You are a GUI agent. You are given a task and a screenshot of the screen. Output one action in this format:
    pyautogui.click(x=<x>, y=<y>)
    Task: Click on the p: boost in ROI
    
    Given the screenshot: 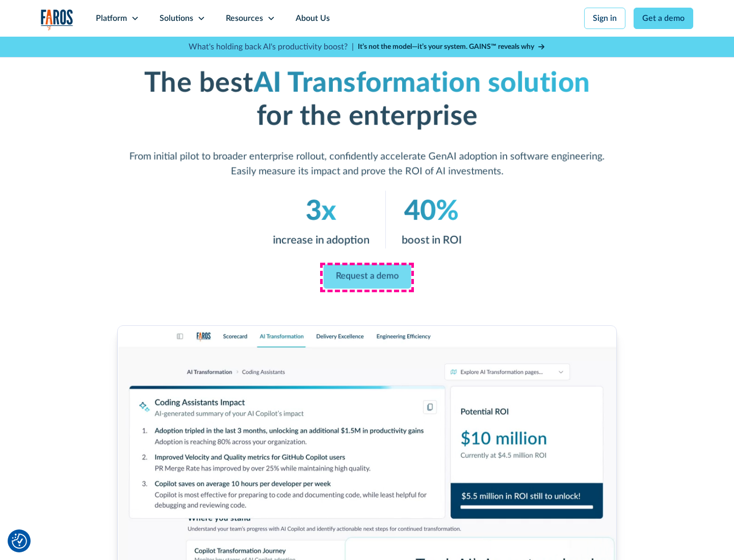 What is the action you would take?
    pyautogui.click(x=431, y=241)
    